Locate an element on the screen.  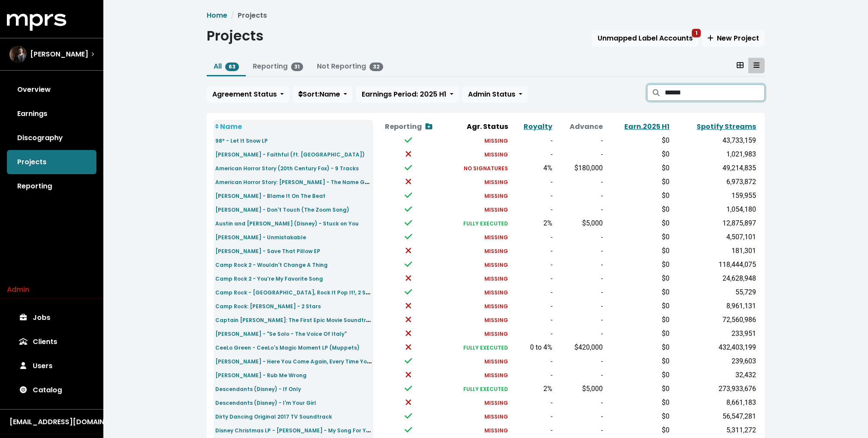
td: 1,054,180 is located at coordinates (715, 209).